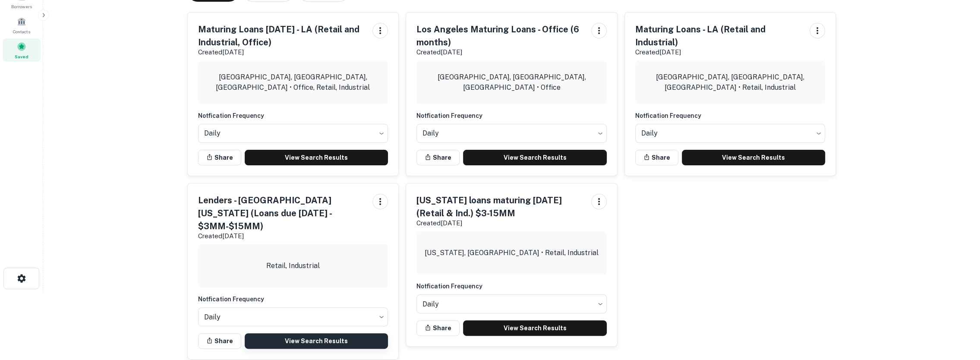 The height and width of the screenshot is (360, 980). I want to click on div: Chat Widget, so click(959, 312).